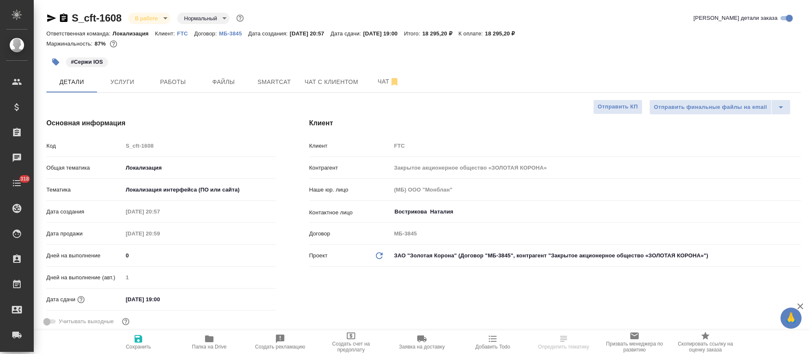 The width and height of the screenshot is (810, 354). I want to click on p: Тематика, so click(84, 190).